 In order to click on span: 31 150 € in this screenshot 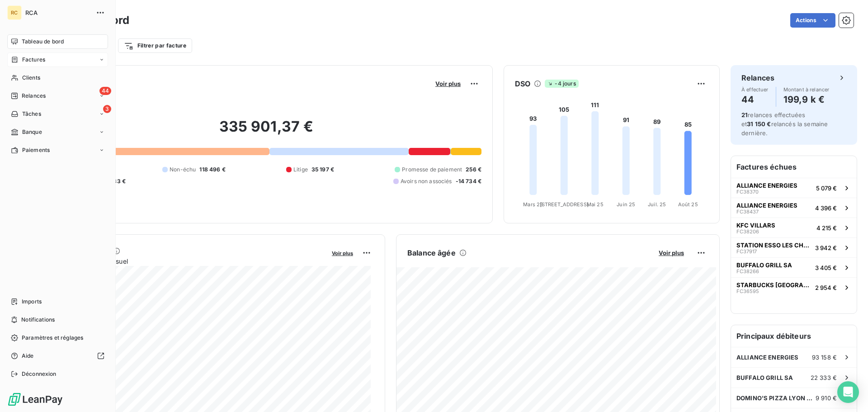, I will do `click(759, 124)`.